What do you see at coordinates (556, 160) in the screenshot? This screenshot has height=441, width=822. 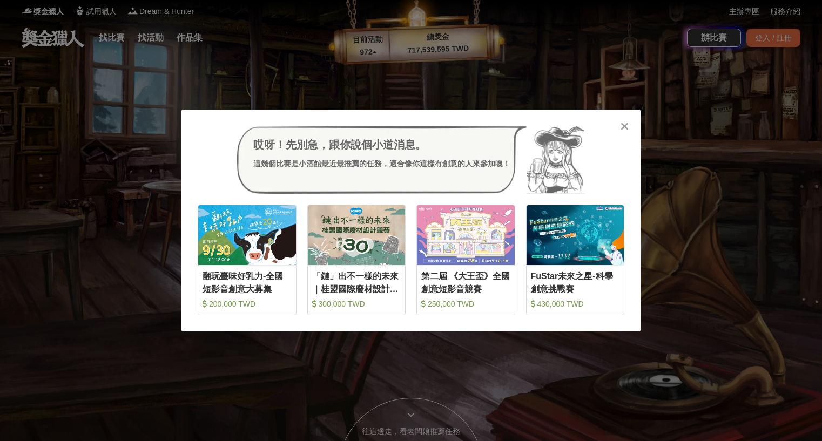 I see `img: Avatar` at bounding box center [556, 160].